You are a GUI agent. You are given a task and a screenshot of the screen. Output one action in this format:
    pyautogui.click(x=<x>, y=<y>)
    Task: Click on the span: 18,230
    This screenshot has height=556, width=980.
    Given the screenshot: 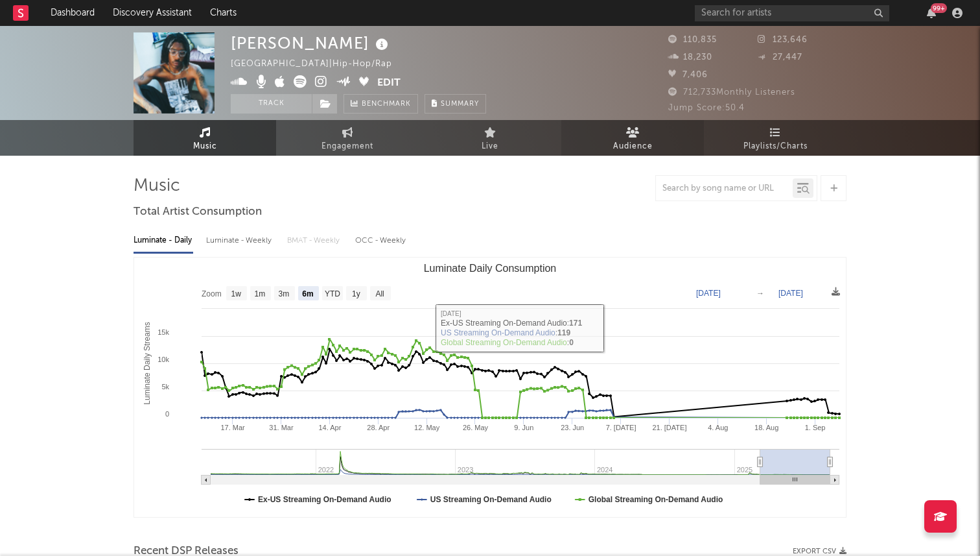 What is the action you would take?
    pyautogui.click(x=690, y=57)
    